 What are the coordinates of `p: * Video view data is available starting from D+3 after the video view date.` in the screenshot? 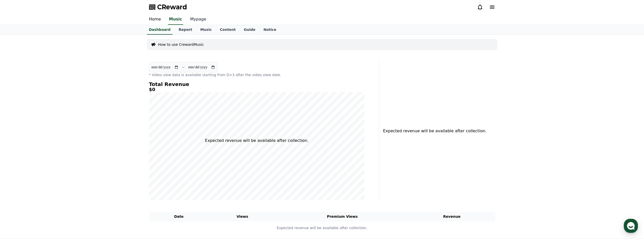 It's located at (257, 75).